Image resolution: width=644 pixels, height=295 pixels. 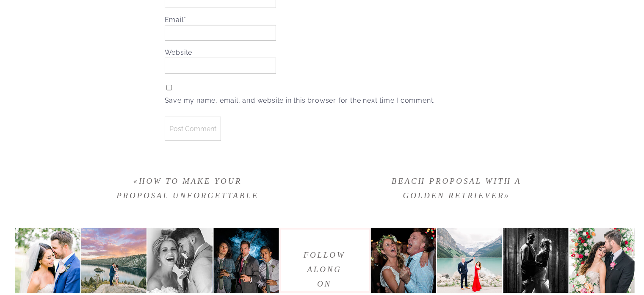 I want to click on h3: follow along on instagram @AlyssaLynnePhotography_, so click(x=324, y=260).